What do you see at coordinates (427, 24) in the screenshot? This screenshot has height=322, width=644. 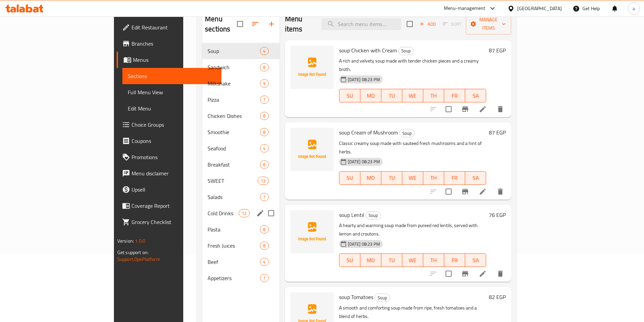 I see `button: Add` at bounding box center [427, 24].